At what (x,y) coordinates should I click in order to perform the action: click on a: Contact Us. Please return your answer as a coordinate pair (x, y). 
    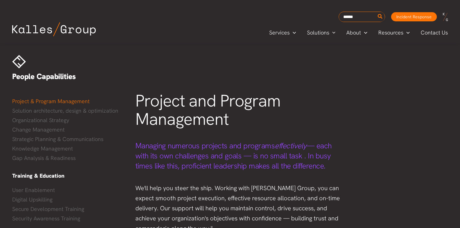
    Looking at the image, I should click on (435, 33).